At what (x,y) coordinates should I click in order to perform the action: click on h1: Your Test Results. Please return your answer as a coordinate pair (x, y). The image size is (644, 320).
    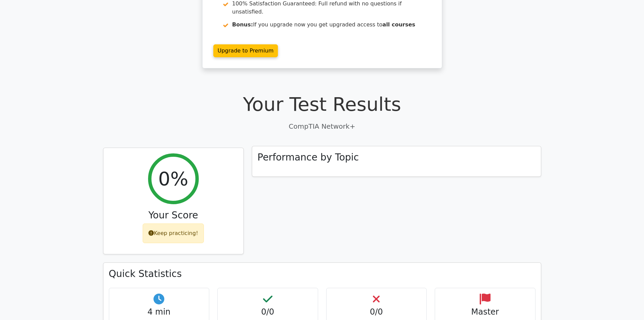
    Looking at the image, I should click on (322, 104).